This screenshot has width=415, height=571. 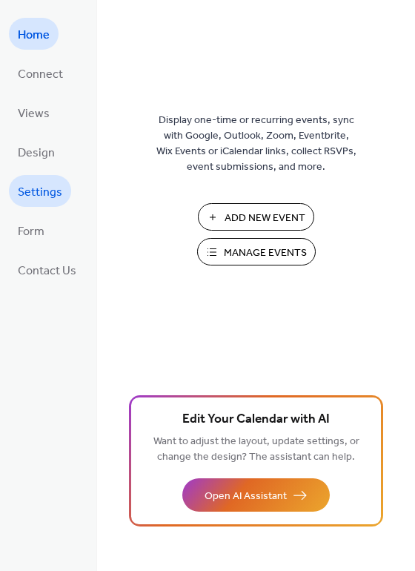 What do you see at coordinates (33, 113) in the screenshot?
I see `span: Views` at bounding box center [33, 113].